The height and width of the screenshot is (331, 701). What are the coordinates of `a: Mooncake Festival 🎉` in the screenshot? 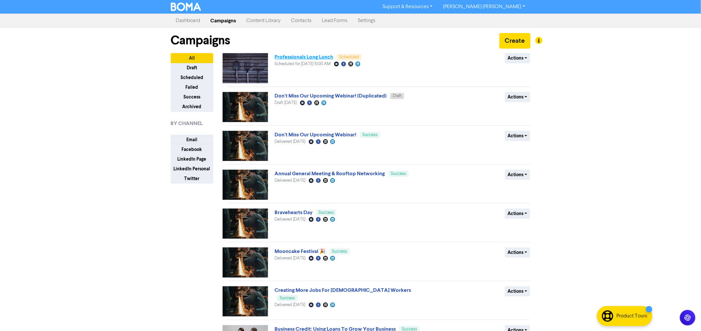 It's located at (300, 251).